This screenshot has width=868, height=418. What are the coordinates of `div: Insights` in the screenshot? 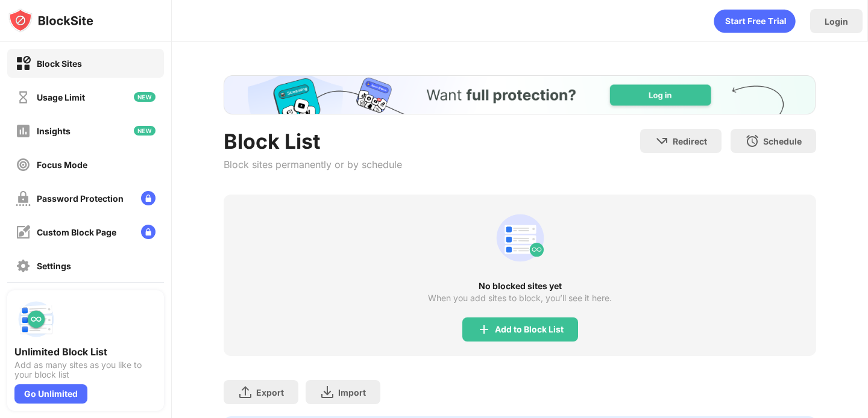 It's located at (53, 131).